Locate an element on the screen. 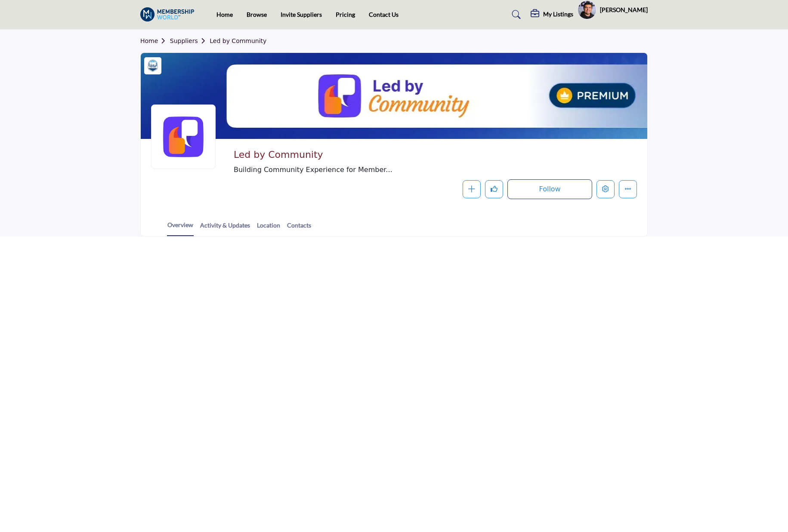 The width and height of the screenshot is (788, 532). a: Search is located at coordinates (515, 15).